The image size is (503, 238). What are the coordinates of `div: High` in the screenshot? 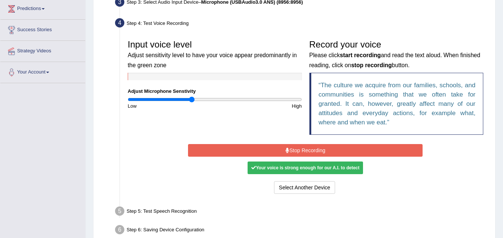 It's located at (260, 106).